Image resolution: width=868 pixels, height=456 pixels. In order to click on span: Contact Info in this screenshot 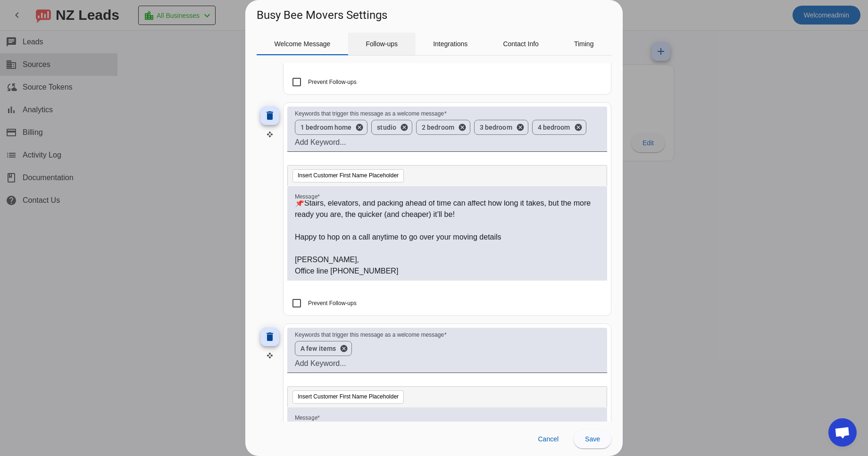, I will do `click(521, 44)`.